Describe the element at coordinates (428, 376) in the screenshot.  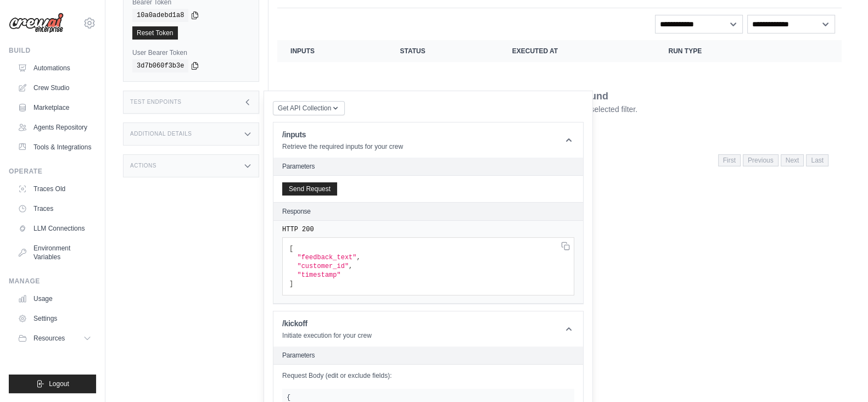
I see `label: Request Body (edit or exclude fields):` at that location.